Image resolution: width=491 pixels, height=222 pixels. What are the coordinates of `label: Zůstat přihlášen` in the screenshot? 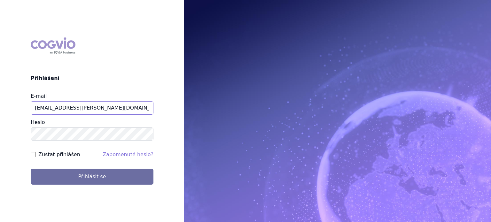 It's located at (59, 155).